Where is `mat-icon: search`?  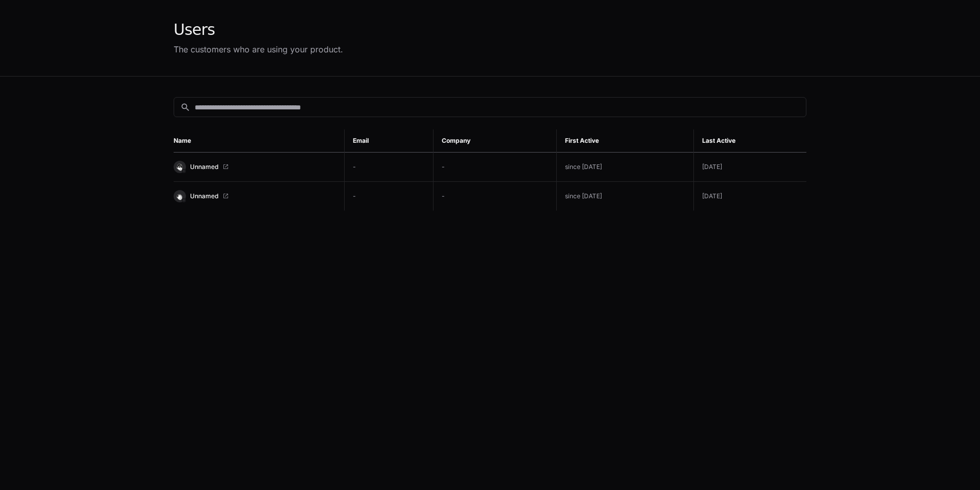 mat-icon: search is located at coordinates (185, 108).